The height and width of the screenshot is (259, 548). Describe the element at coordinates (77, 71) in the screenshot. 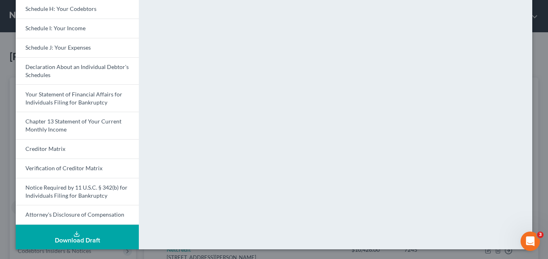

I see `span: Declaration About an Individual Debtor's Schedules` at that location.